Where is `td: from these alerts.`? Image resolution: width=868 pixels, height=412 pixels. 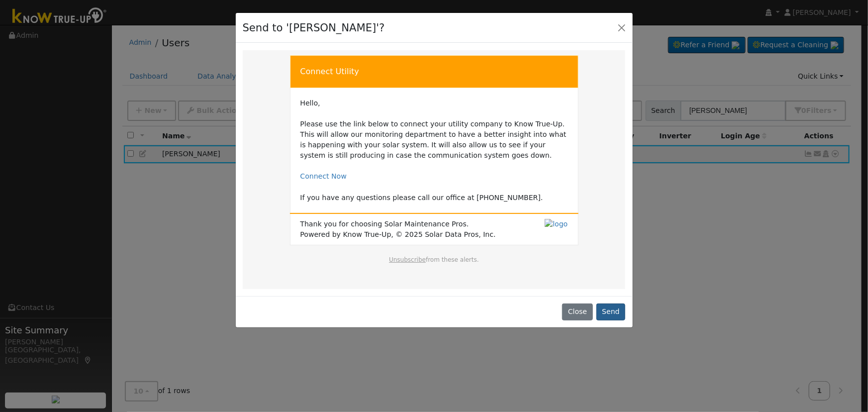 td: from these alerts. is located at coordinates (434, 265).